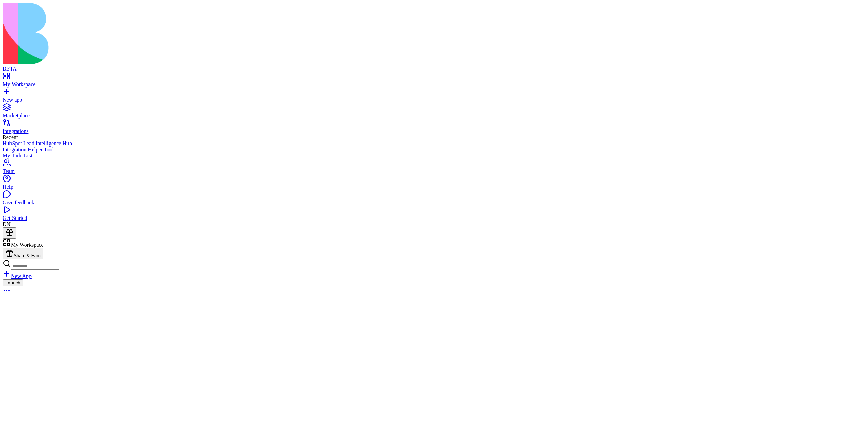  What do you see at coordinates (434, 184) in the screenshot?
I see `a: Help` at bounding box center [434, 184].